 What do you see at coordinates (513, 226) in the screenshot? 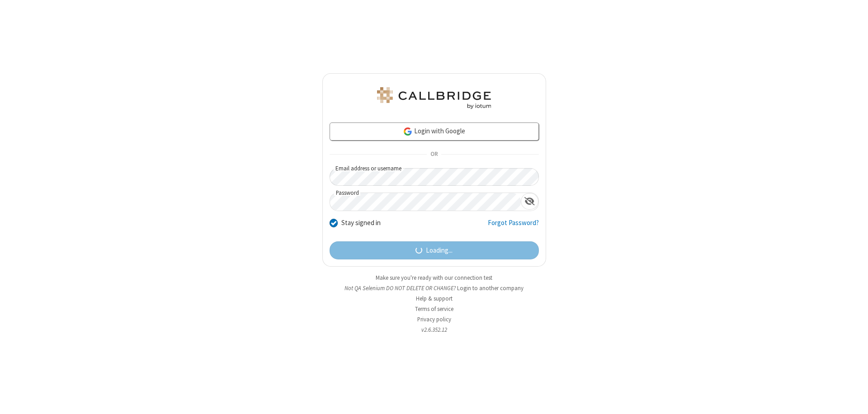
I see `a: Forgot Password?` at bounding box center [513, 226].